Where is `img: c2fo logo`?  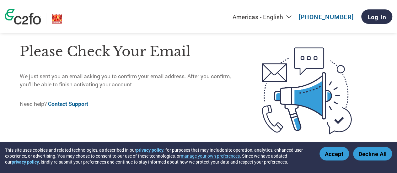
img: c2fo logo is located at coordinates (23, 17).